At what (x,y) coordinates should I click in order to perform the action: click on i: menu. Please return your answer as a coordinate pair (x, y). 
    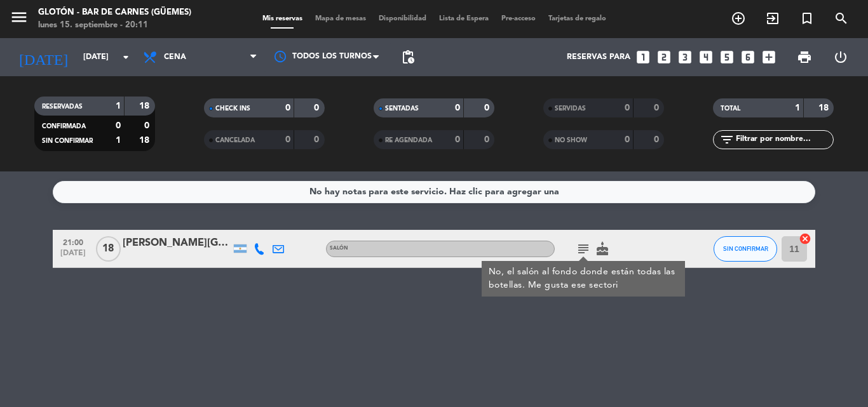
    Looking at the image, I should click on (20, 17).